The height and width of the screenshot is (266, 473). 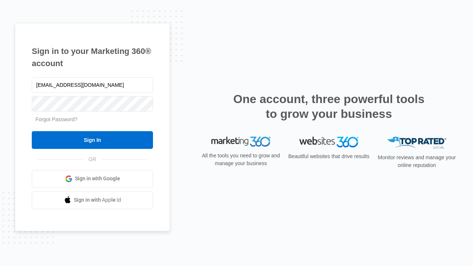 What do you see at coordinates (329, 106) in the screenshot?
I see `h2: One account, three powerful tools to grow your business` at bounding box center [329, 106].